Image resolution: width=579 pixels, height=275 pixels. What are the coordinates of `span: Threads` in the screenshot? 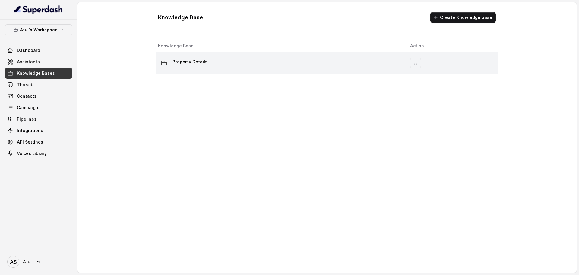 It's located at (26, 85).